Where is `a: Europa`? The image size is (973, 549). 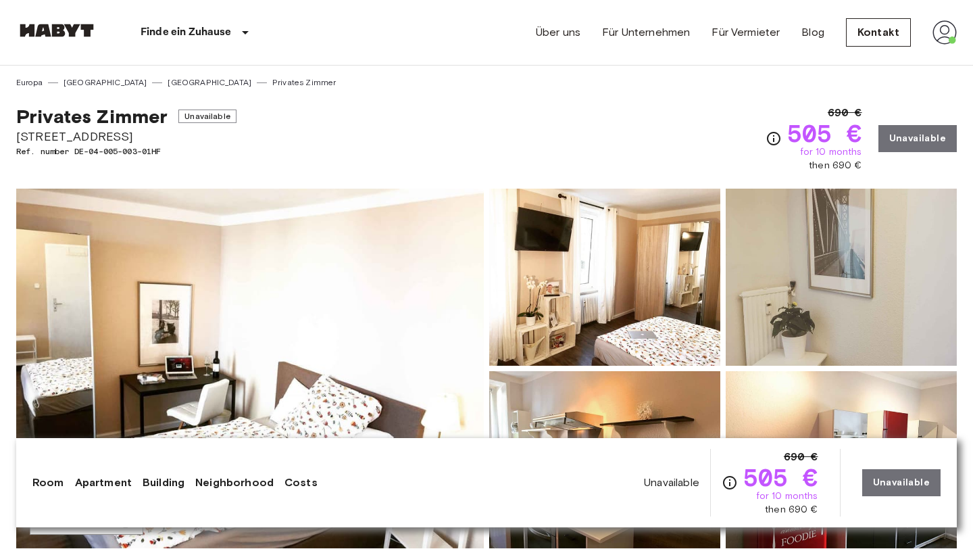 a: Europa is located at coordinates (29, 82).